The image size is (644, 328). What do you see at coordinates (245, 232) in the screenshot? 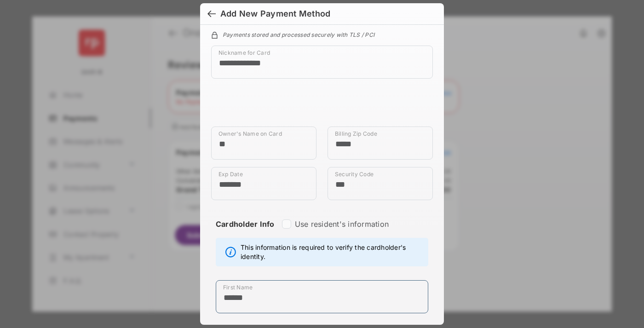
I see `strong: Cardholder Info` at bounding box center [245, 232].